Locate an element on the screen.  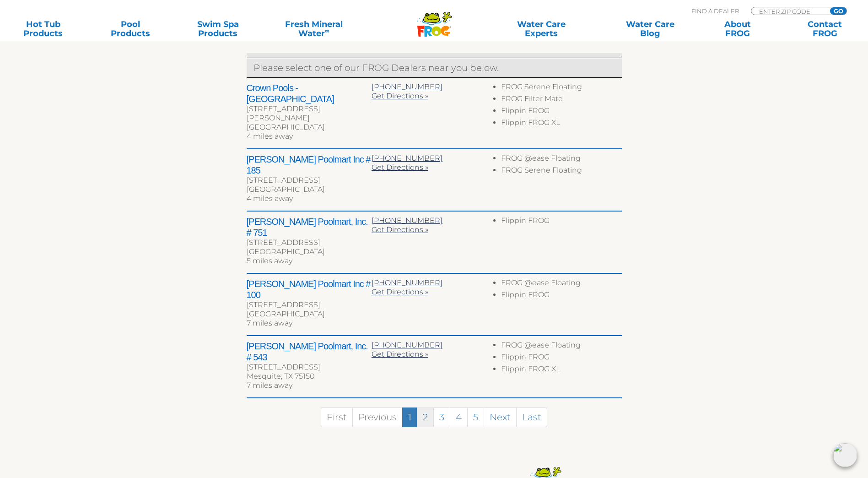
p: Find A Dealer is located at coordinates (715, 11).